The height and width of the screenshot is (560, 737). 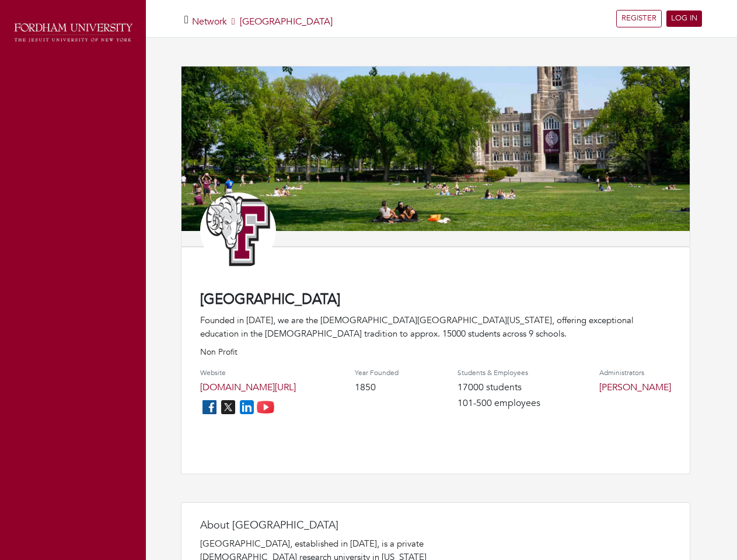 What do you see at coordinates (73, 33) in the screenshot?
I see `img: fordham_logo.png` at bounding box center [73, 33].